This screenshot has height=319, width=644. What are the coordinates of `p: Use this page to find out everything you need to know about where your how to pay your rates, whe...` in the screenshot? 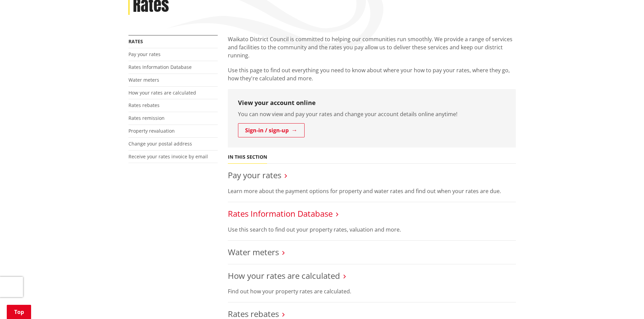 It's located at (372, 74).